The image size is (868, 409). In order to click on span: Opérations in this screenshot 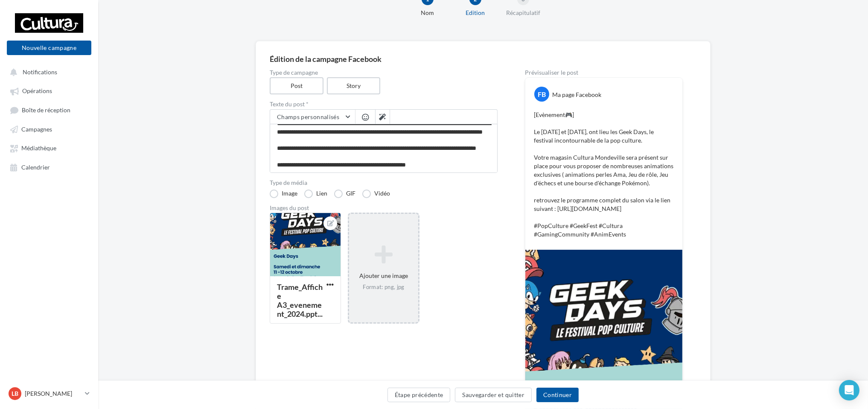, I will do `click(37, 91)`.